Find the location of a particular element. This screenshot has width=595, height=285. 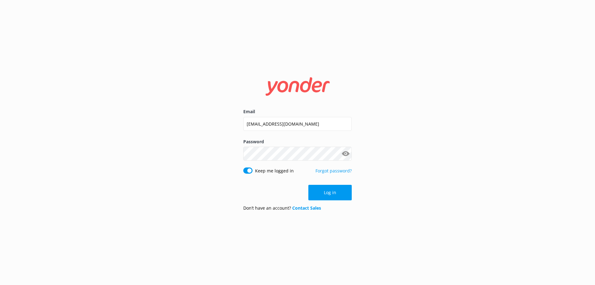

a: Forgot password? is located at coordinates (333, 170).